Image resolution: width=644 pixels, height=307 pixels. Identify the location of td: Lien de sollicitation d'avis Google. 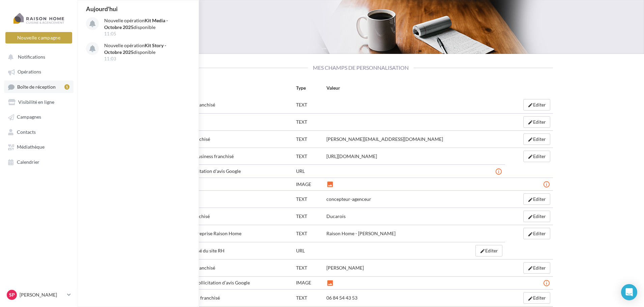
(231, 171).